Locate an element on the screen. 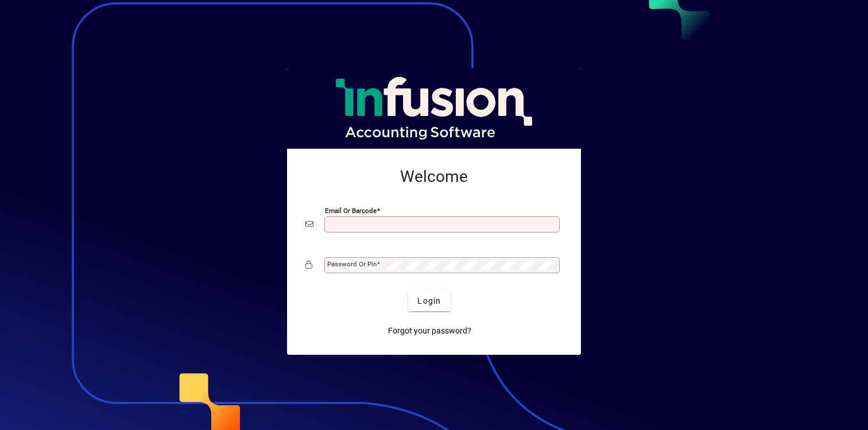 The width and height of the screenshot is (868, 430). span: Forgot your password? is located at coordinates (429, 331).